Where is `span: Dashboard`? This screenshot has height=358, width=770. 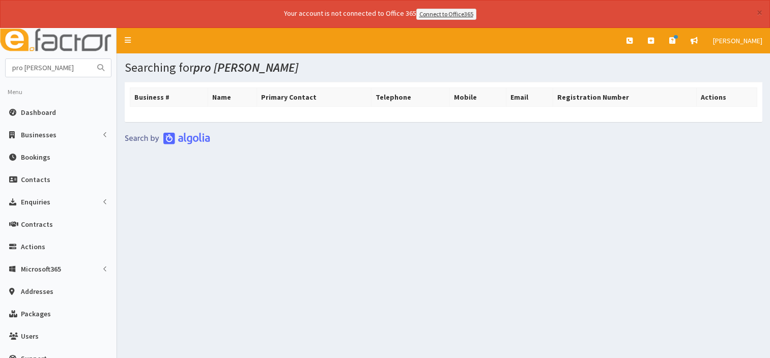
span: Dashboard is located at coordinates (38, 112).